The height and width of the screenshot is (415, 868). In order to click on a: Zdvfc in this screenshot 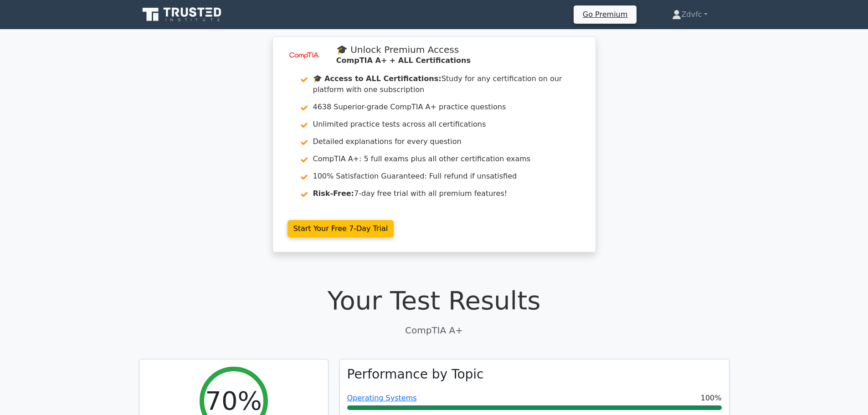, I will do `click(689, 15)`.